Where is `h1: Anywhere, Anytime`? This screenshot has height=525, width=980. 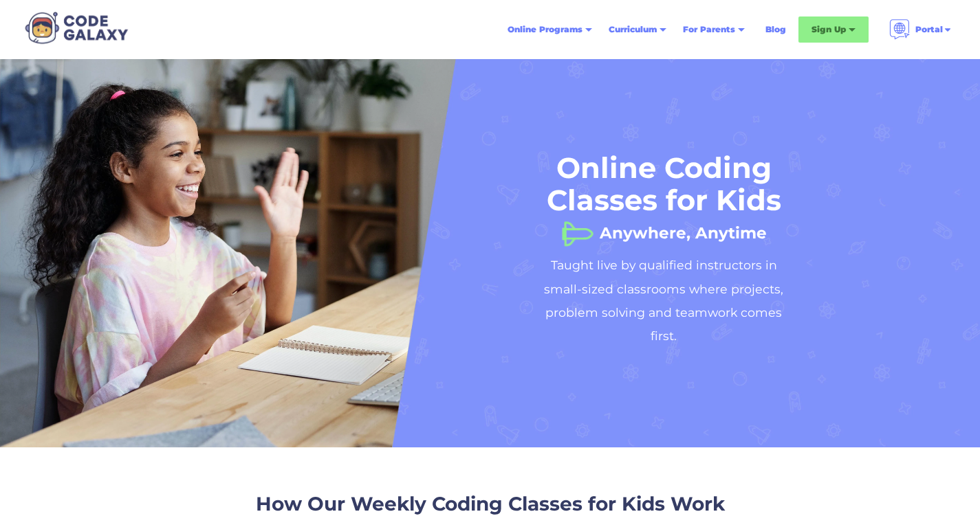 h1: Anywhere, Anytime is located at coordinates (683, 226).